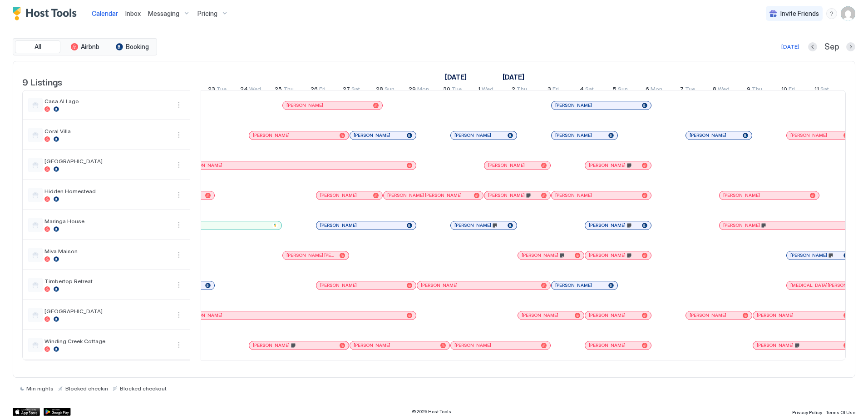  Describe the element at coordinates (244, 90) in the screenshot. I see `span: 24` at that location.